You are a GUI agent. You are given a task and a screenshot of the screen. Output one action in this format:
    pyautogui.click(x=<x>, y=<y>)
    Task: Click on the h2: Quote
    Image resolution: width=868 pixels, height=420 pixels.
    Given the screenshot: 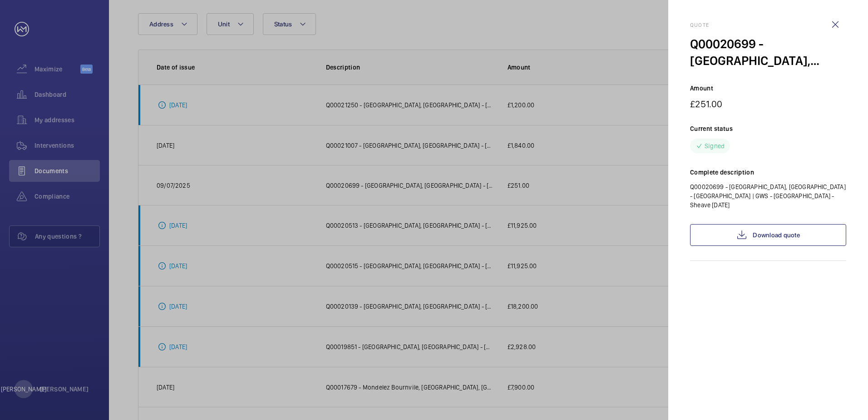 What is the action you would take?
    pyautogui.click(x=768, y=25)
    